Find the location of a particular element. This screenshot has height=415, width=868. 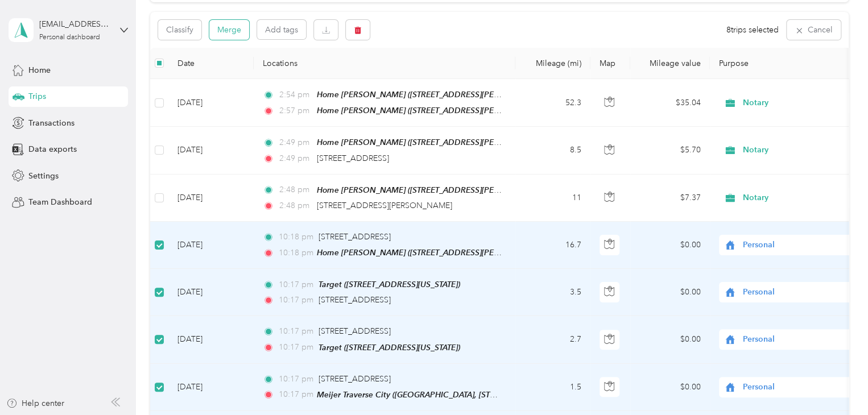

th: Locations is located at coordinates (385, 63).